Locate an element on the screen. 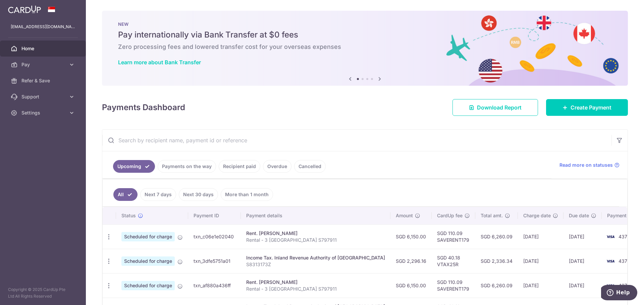 This screenshot has width=644, height=305. th: Payment ID is located at coordinates (214, 216).